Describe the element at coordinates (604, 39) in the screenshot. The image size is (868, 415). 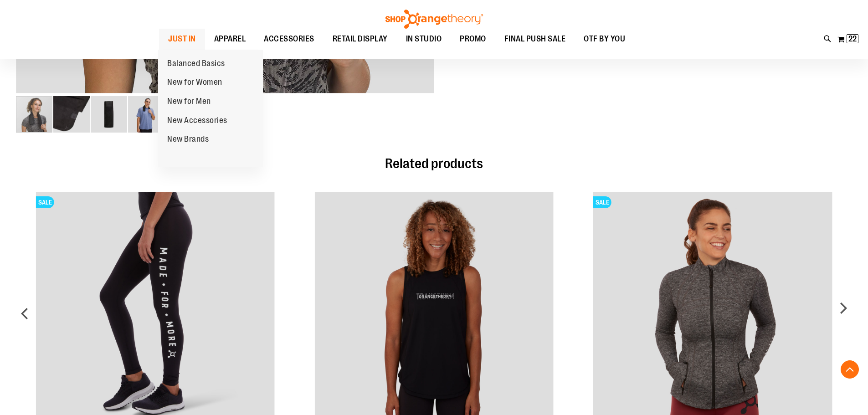
I see `span: OTF BY YOU` at that location.